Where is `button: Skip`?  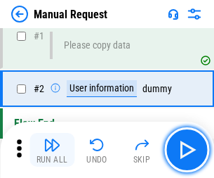
button: Skip is located at coordinates (142, 150).